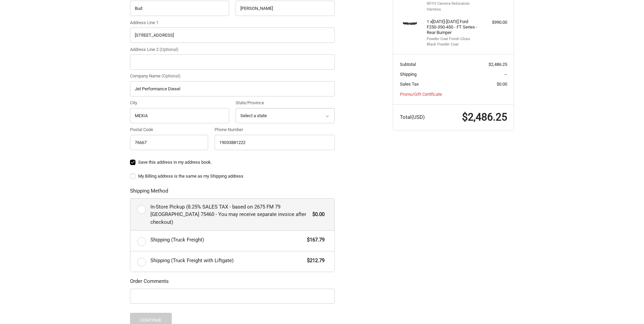  What do you see at coordinates (232, 23) in the screenshot?
I see `label: Address Line 1` at bounding box center [232, 23].